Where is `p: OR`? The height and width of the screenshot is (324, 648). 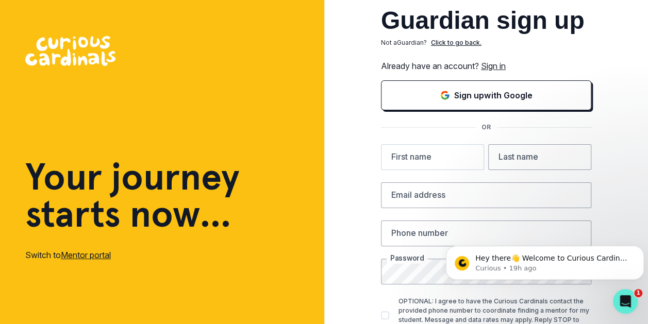
p: OR is located at coordinates (486, 127).